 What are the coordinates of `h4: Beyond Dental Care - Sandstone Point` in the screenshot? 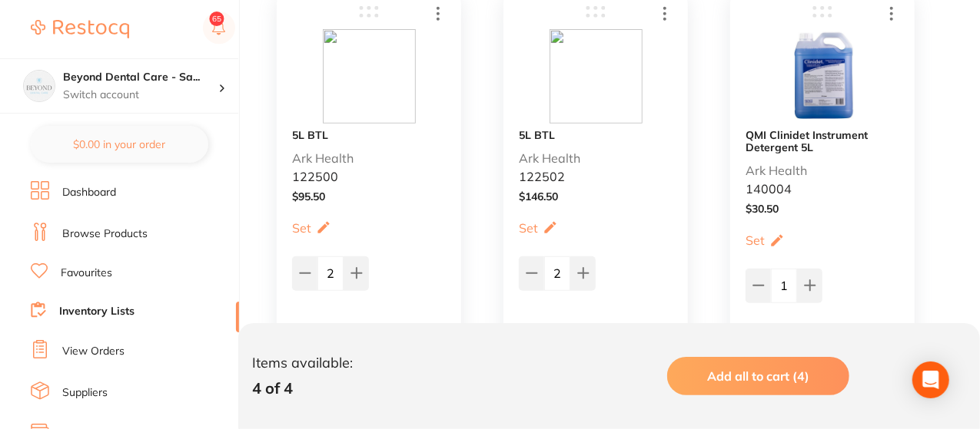 It's located at (140, 78).